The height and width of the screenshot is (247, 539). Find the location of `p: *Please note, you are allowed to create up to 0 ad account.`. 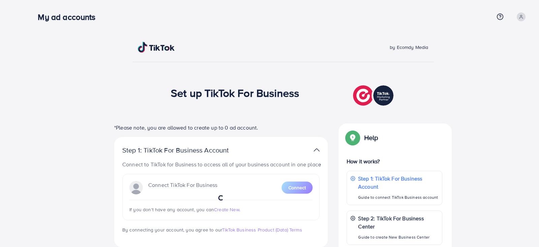

p: *Please note, you are allowed to create up to 0 ad account. is located at coordinates (221, 127).